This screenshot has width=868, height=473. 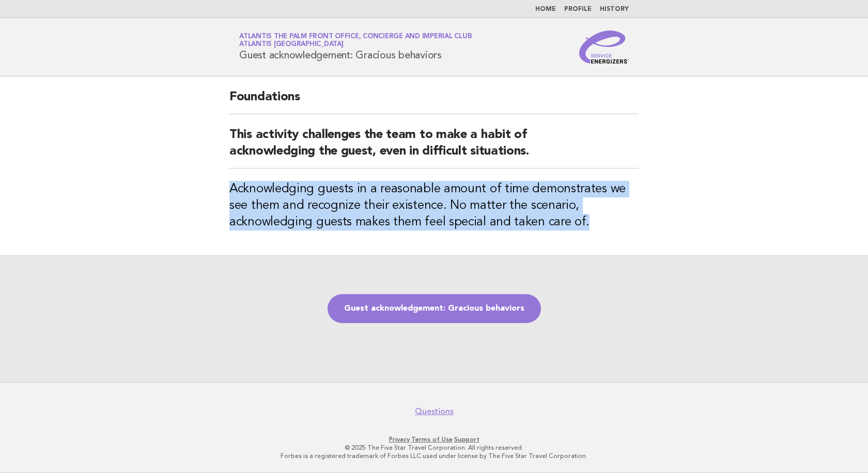 What do you see at coordinates (545, 10) in the screenshot?
I see `a: Home` at bounding box center [545, 10].